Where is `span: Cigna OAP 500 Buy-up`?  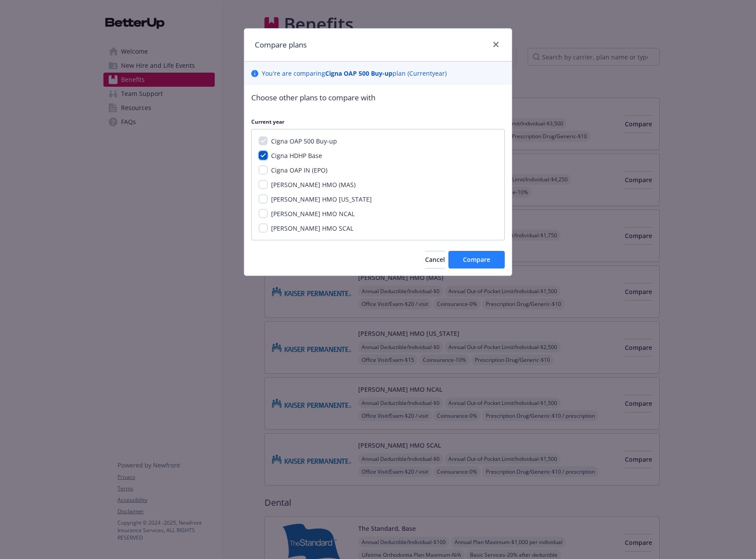
span: Cigna OAP 500 Buy-up is located at coordinates (304, 141).